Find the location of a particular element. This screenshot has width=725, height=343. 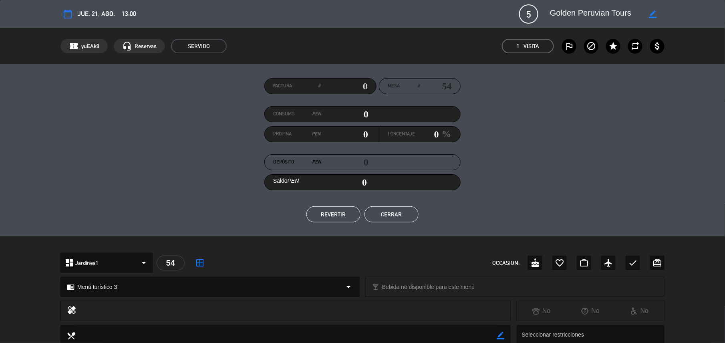

span: confirmation_number is located at coordinates (74, 46).